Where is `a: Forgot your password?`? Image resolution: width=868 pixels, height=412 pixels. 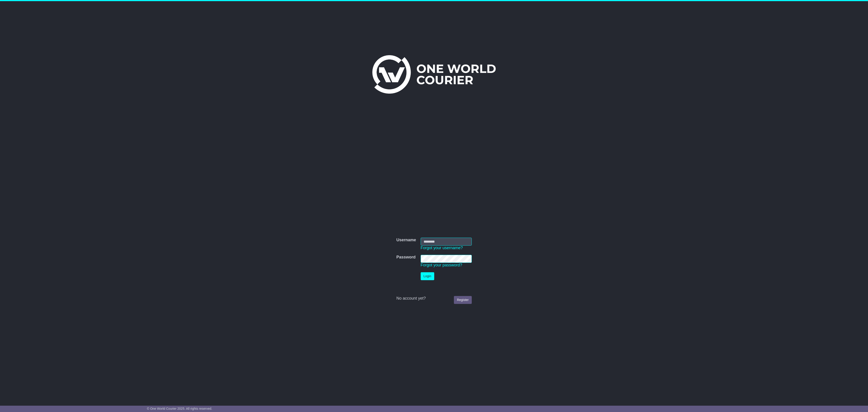
a: Forgot your password? is located at coordinates (441, 265).